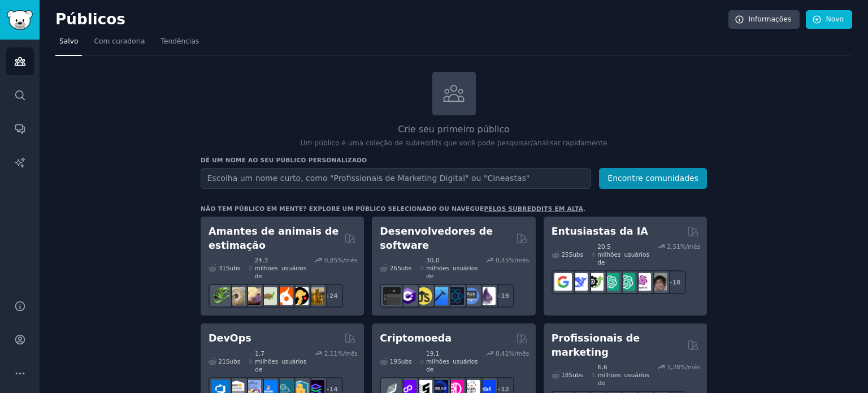 This screenshot has width=868, height=393. Describe the element at coordinates (565, 254) in the screenshot. I see `font: 25` at that location.